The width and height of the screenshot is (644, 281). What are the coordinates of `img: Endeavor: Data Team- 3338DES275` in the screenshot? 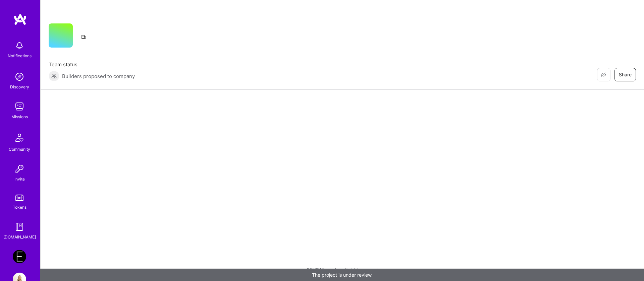 It's located at (19, 256).